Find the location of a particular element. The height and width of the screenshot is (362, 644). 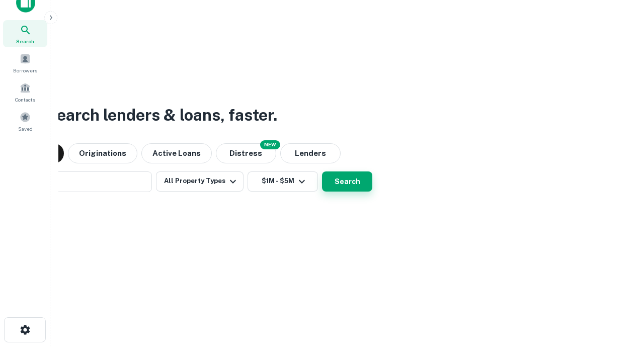

a: Contacts is located at coordinates (25, 92).